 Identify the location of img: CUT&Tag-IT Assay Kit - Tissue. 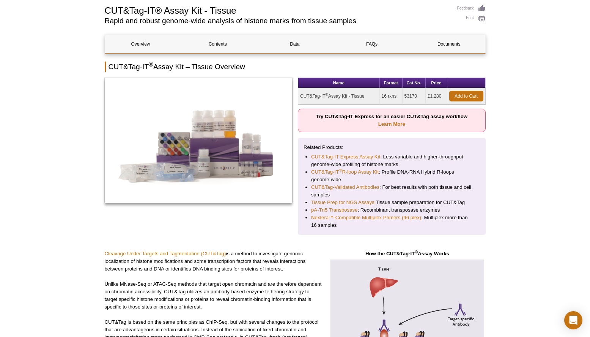
(198, 140).